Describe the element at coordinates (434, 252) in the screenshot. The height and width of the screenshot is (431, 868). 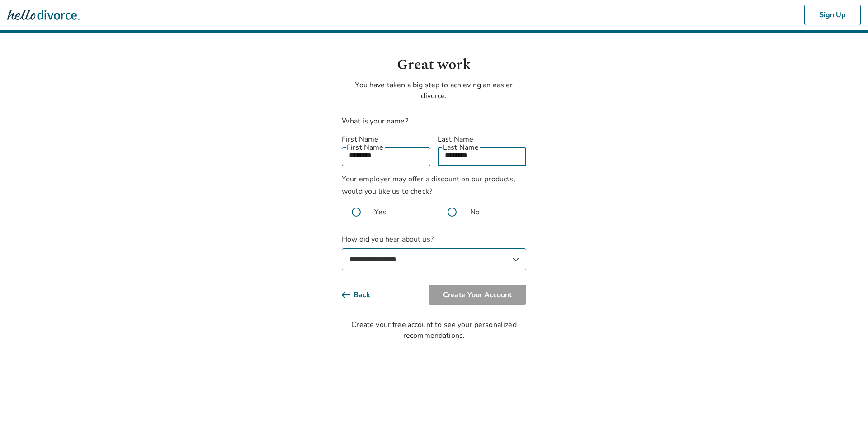
I see `label: How did you hear about us?` at that location.